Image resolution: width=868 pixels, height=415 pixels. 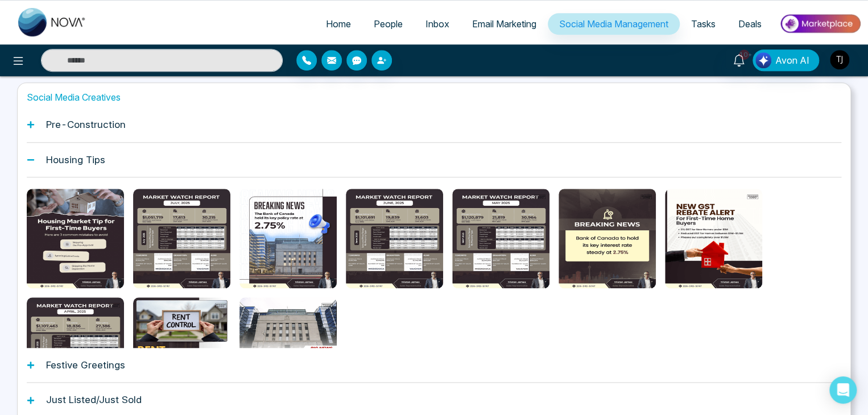 What do you see at coordinates (94, 399) in the screenshot?
I see `h1: Just Listed/Just Sold` at bounding box center [94, 399].